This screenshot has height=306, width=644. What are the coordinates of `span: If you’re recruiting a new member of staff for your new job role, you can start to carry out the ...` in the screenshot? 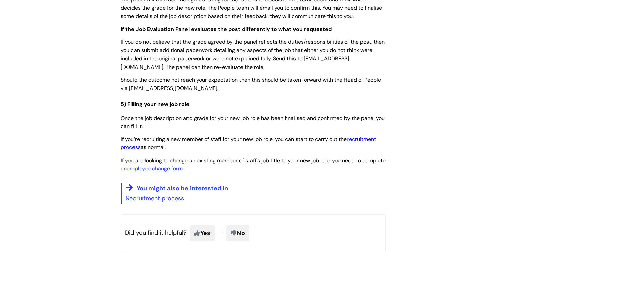 It's located at (248, 143).